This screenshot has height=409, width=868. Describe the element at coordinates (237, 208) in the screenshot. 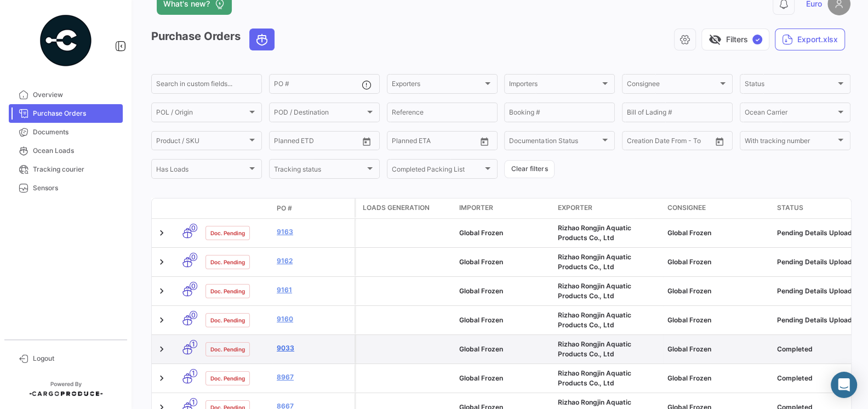

I see `datatable-header-cell: Doc. Status` at that location.